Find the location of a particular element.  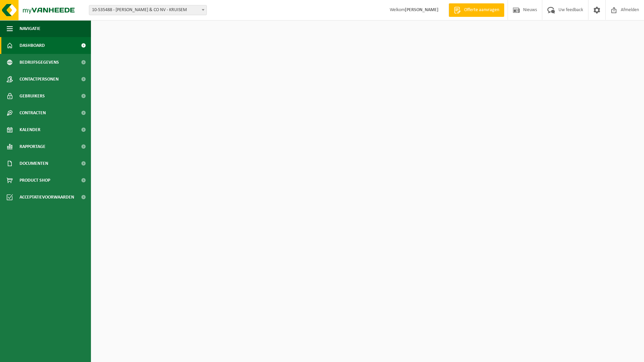

span: Contactpersonen is located at coordinates (39, 79).